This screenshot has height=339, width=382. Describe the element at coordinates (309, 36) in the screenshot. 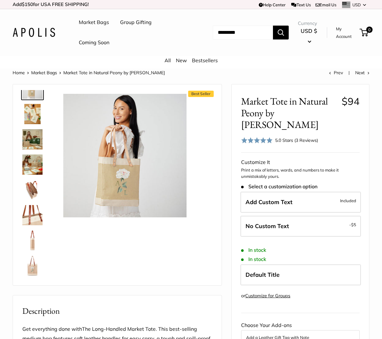

I see `button: USD $` at that location.